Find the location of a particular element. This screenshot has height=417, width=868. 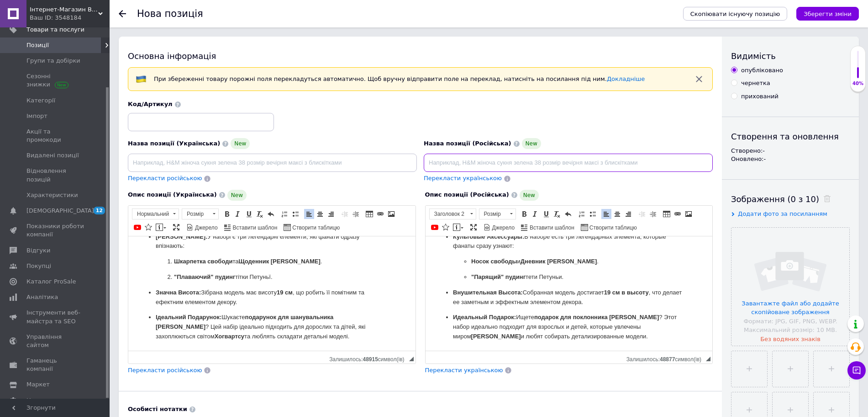

span: Розмір is located at coordinates (196, 214).